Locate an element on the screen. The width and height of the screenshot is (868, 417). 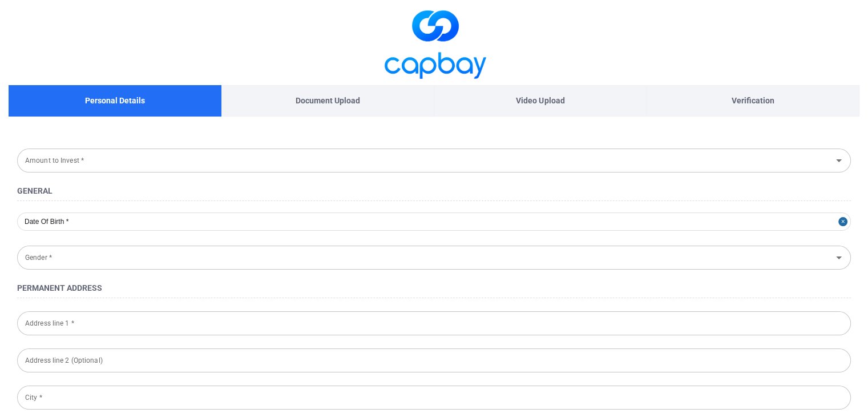
p: Verification is located at coordinates (753, 101).